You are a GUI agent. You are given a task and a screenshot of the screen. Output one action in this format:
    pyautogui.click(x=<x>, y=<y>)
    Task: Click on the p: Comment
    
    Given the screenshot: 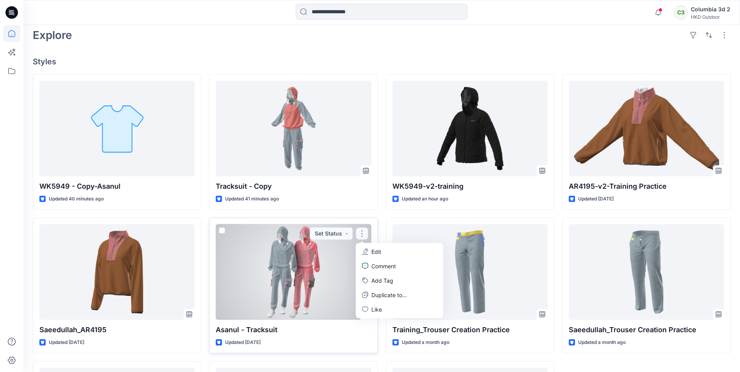 What is the action you would take?
    pyautogui.click(x=383, y=266)
    